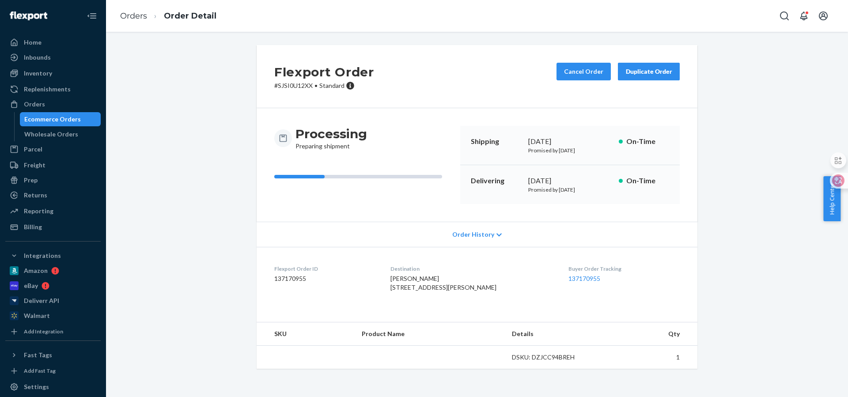  What do you see at coordinates (649, 72) in the screenshot?
I see `div: Duplicate Order` at bounding box center [649, 72].